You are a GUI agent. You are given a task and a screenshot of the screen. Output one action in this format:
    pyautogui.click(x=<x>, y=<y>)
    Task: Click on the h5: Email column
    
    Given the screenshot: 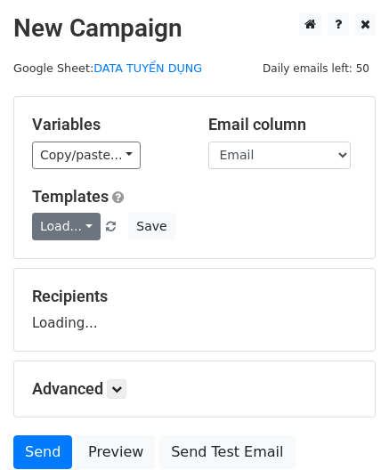 What is the action you would take?
    pyautogui.click(x=283, y=125)
    